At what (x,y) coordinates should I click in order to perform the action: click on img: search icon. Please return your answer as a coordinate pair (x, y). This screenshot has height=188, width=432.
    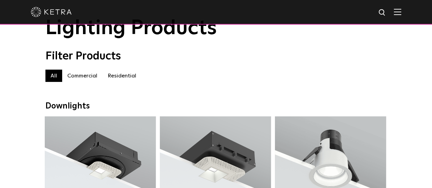
    Looking at the image, I should click on (383, 13).